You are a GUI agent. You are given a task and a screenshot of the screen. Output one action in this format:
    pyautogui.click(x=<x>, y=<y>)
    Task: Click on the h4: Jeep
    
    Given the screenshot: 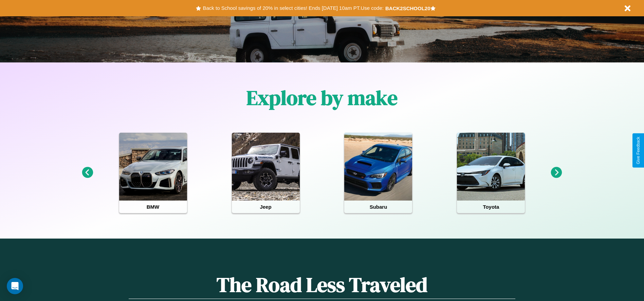 What is the action you would take?
    pyautogui.click(x=266, y=206)
    